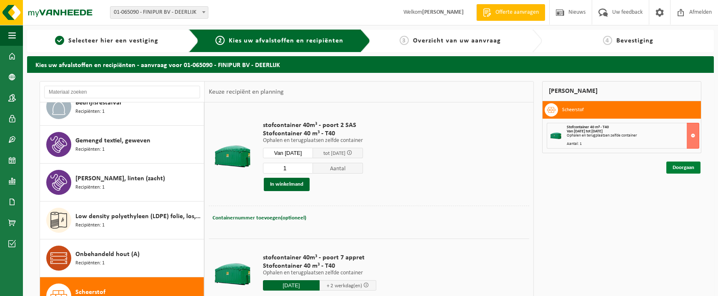  What do you see at coordinates (122, 92) in the screenshot?
I see `input: Materiaal zoeken` at bounding box center [122, 92].